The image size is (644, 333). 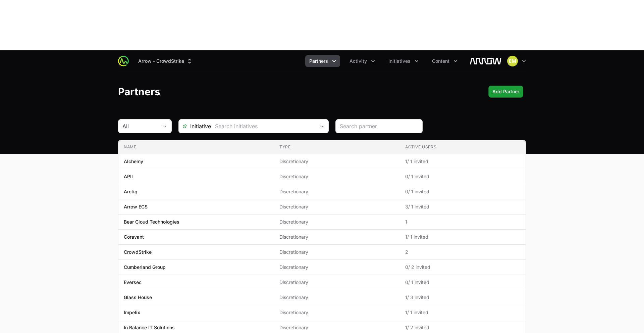 What do you see at coordinates (134, 161) in the screenshot?
I see `p: Alchemy` at bounding box center [134, 161].